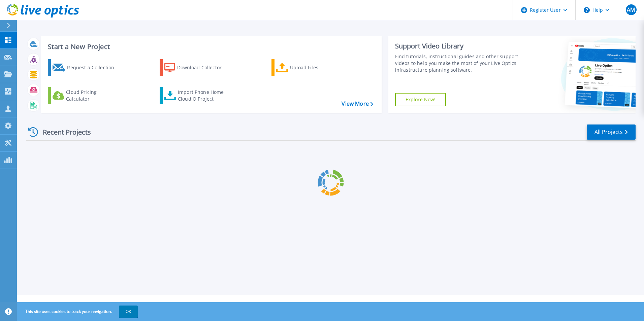 This screenshot has width=644, height=321. I want to click on div: Download Collector, so click(204, 67).